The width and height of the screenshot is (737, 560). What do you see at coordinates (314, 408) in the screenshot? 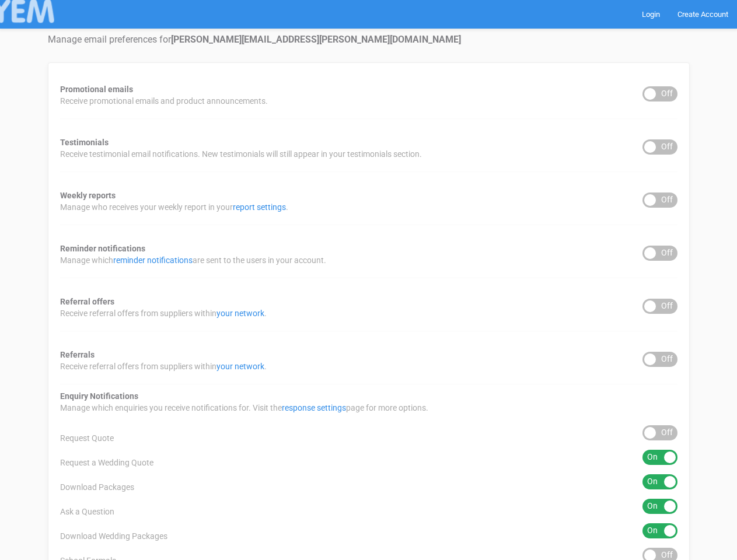
I see `a: response settings` at bounding box center [314, 408].